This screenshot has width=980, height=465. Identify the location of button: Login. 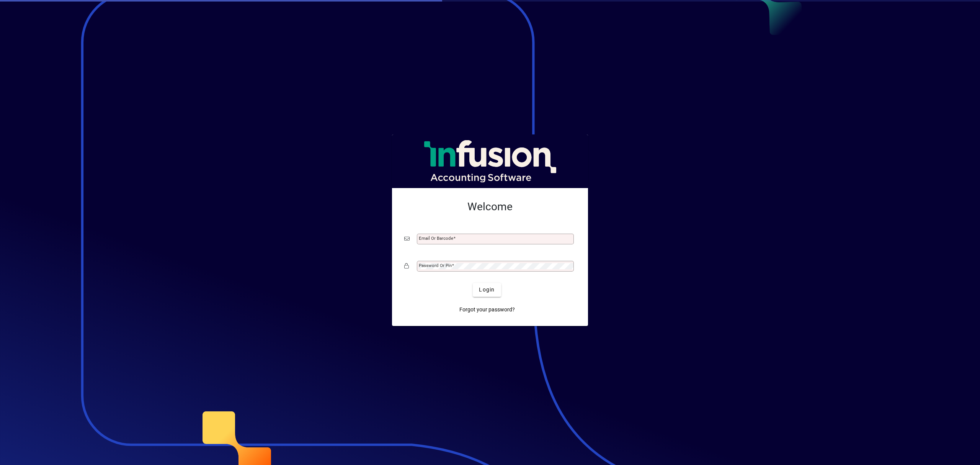
(487, 290).